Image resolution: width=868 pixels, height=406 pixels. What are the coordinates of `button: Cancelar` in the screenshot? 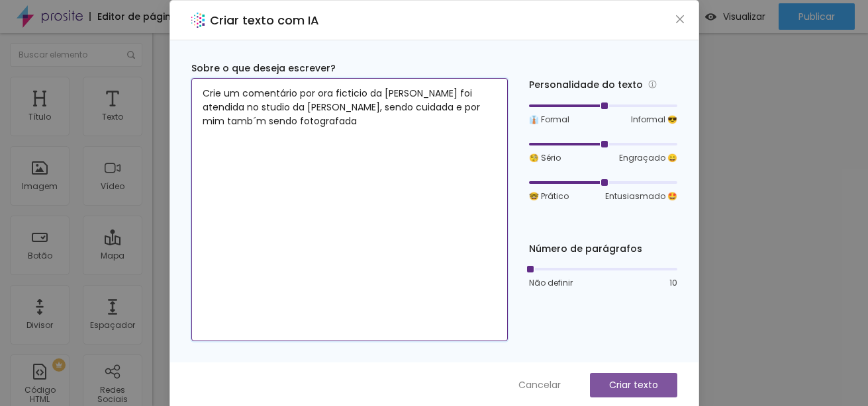 It's located at (540, 385).